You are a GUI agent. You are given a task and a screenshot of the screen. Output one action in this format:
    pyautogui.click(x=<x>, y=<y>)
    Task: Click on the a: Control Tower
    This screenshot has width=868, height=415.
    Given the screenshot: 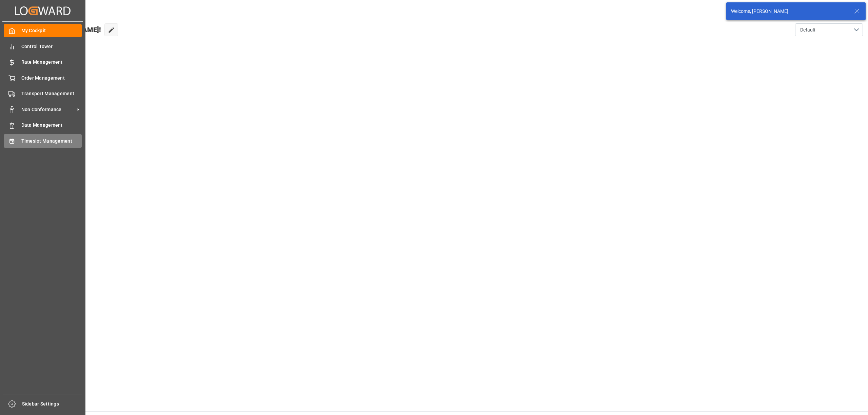 What is the action you would take?
    pyautogui.click(x=43, y=46)
    